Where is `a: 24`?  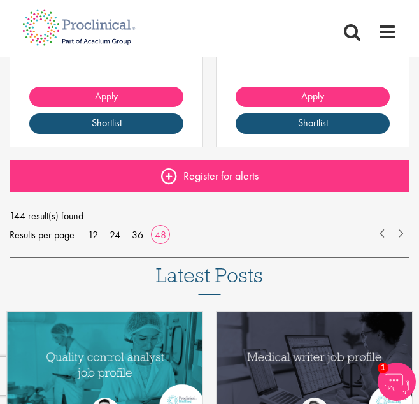 a: 24 is located at coordinates (115, 234).